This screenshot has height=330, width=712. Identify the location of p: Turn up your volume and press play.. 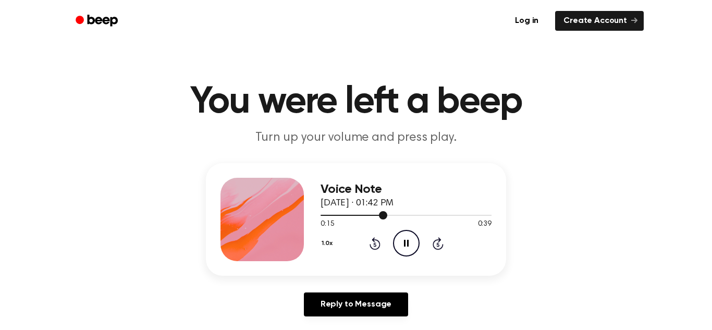
(356, 138).